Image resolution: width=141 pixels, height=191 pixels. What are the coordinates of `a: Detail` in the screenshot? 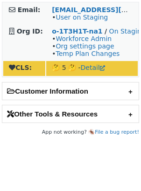 It's located at (93, 68).